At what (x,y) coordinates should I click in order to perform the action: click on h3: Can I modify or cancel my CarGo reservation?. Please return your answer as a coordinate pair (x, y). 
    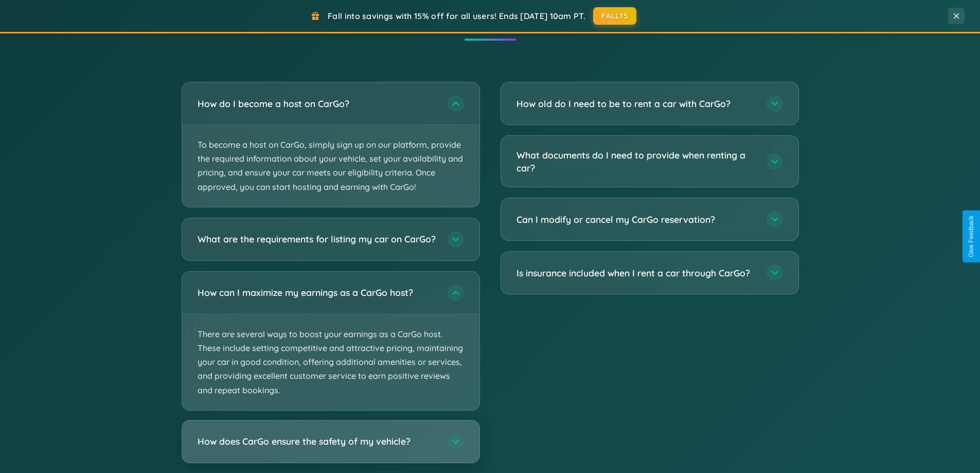
    Looking at the image, I should click on (636, 219).